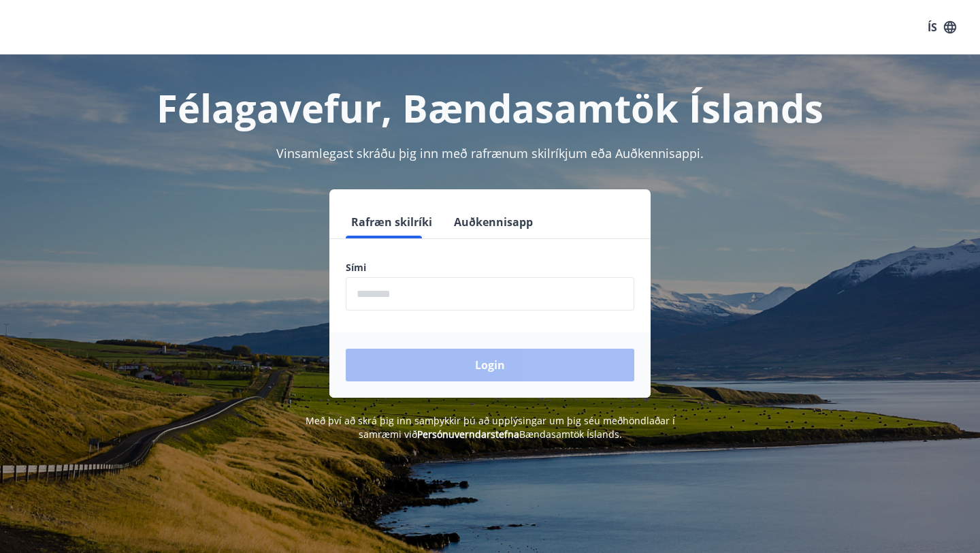 This screenshot has width=980, height=553. Describe the element at coordinates (490, 153) in the screenshot. I see `span: Vinsamlegast skráðu þig inn með rafrænum skilríkjum eða Auðkennisappi.` at that location.